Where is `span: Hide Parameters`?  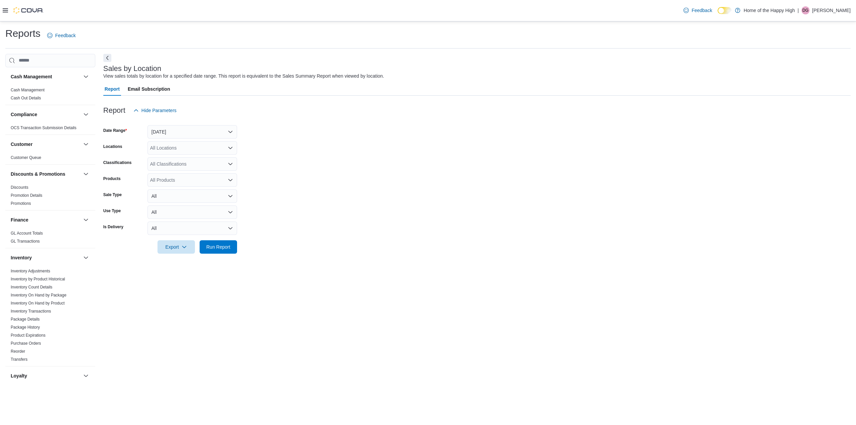 span: Hide Parameters is located at coordinates (159, 110).